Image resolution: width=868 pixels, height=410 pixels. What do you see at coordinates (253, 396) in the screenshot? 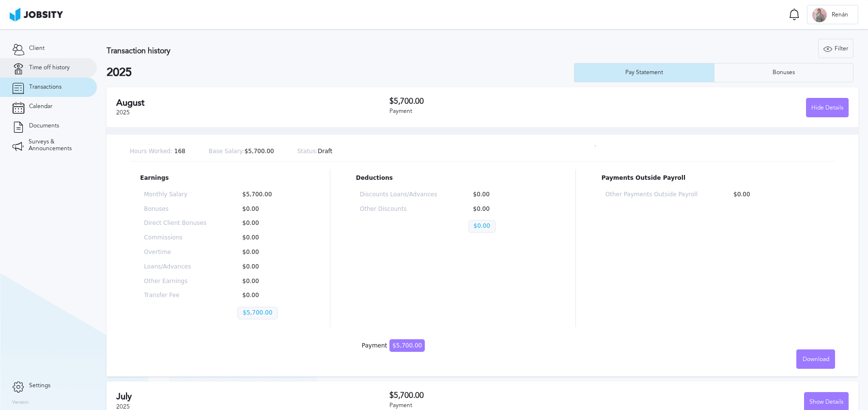
I see `h2: July` at bounding box center [253, 396].